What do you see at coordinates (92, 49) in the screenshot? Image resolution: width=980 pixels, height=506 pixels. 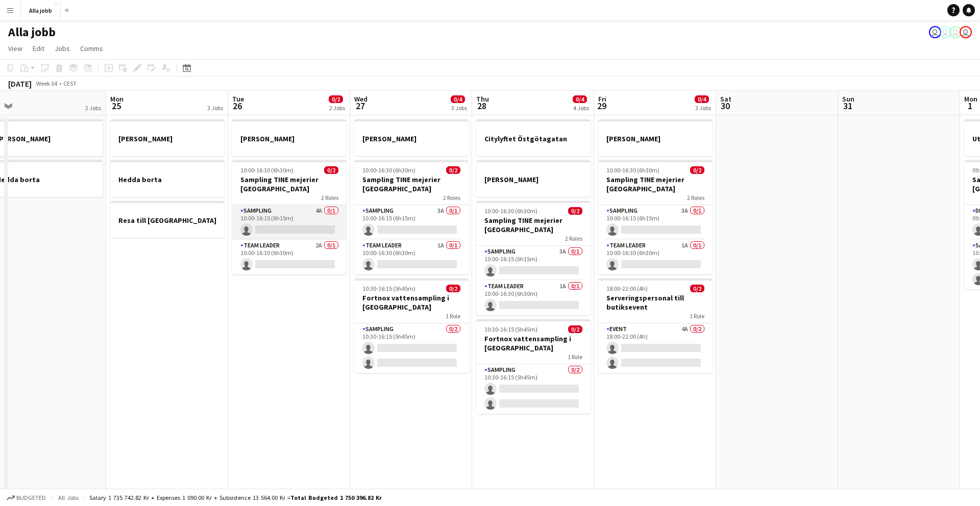 I see `span: Comms` at bounding box center [92, 49].